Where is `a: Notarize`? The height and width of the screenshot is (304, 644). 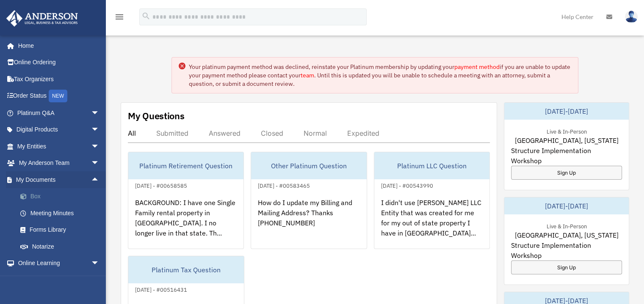 a: Notarize is located at coordinates (62, 246).